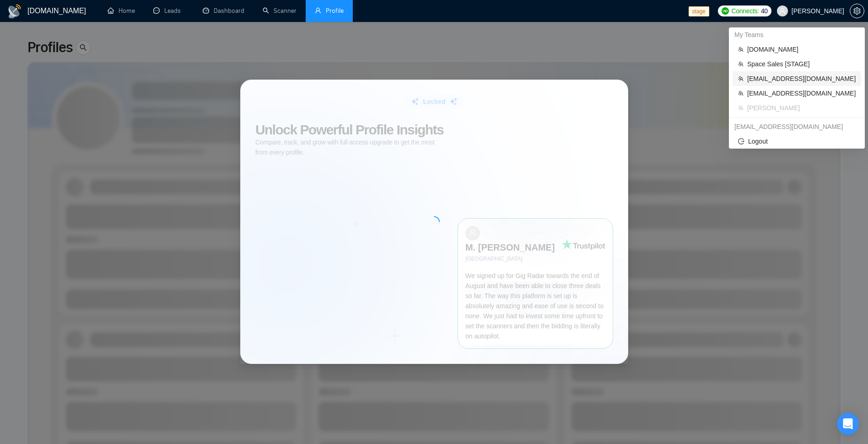 The image size is (868, 444). Describe the element at coordinates (699, 12) in the screenshot. I see `span: stage` at that location.